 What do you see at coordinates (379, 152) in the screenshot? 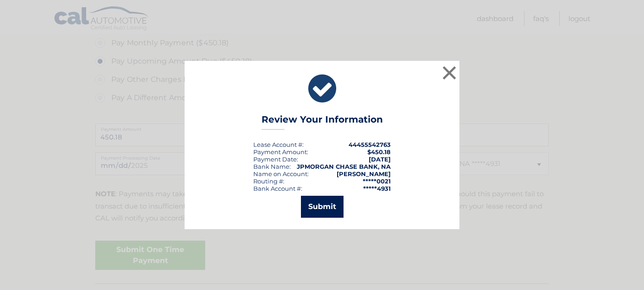
I see `span: $450.18` at bounding box center [379, 152].